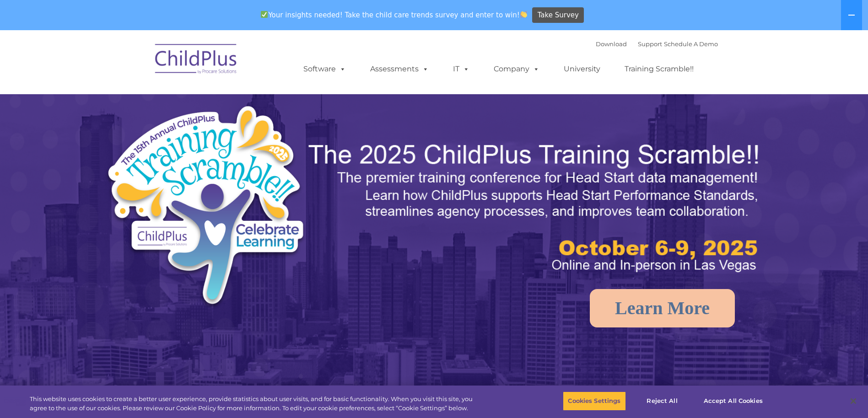  What do you see at coordinates (611, 44) in the screenshot?
I see `a: Download` at bounding box center [611, 44].